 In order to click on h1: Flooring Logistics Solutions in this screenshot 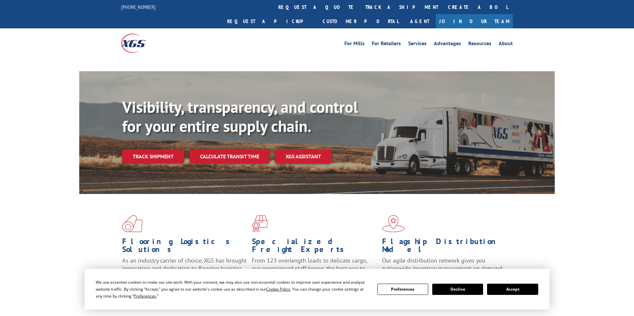, I will do `click(185, 247)`.